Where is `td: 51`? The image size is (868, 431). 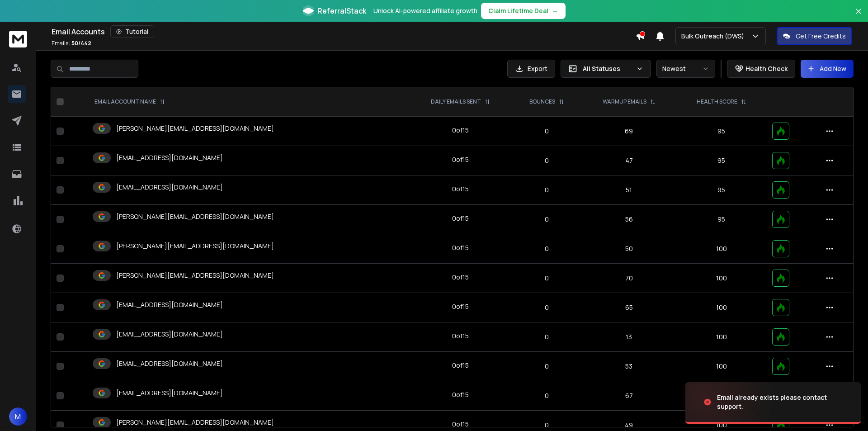 td: 51 is located at coordinates (629, 190).